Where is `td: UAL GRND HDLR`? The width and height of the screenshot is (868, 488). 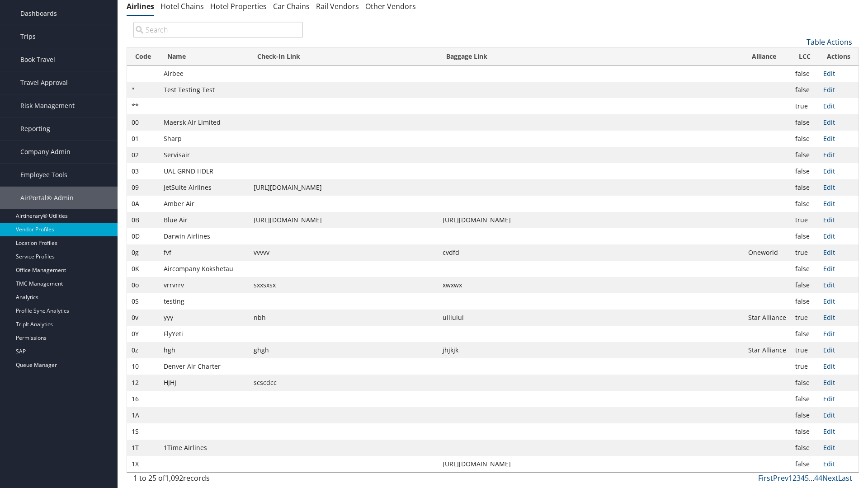 td: UAL GRND HDLR is located at coordinates (204, 172).